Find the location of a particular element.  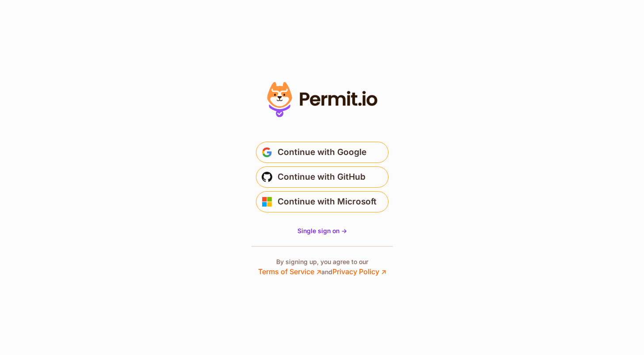

span: Continue with Microsoft is located at coordinates (327, 202).